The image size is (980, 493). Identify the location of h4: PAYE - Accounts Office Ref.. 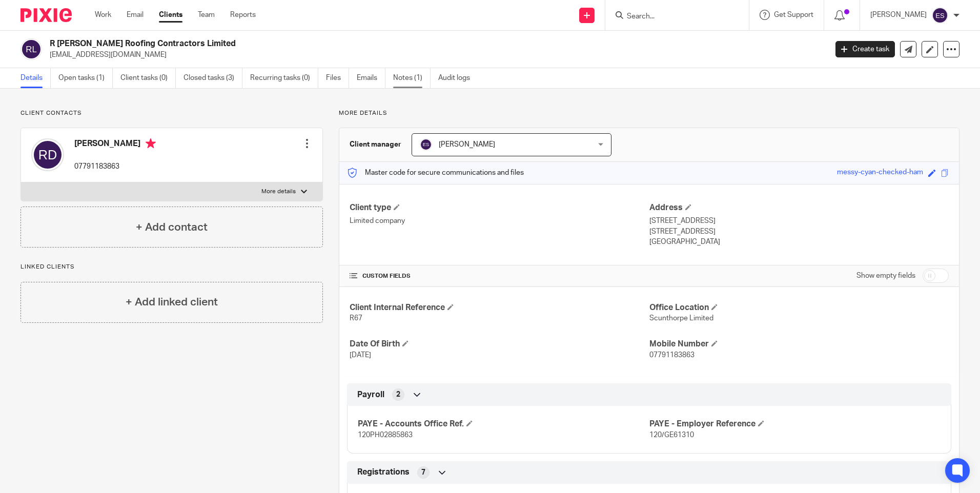
(504, 424).